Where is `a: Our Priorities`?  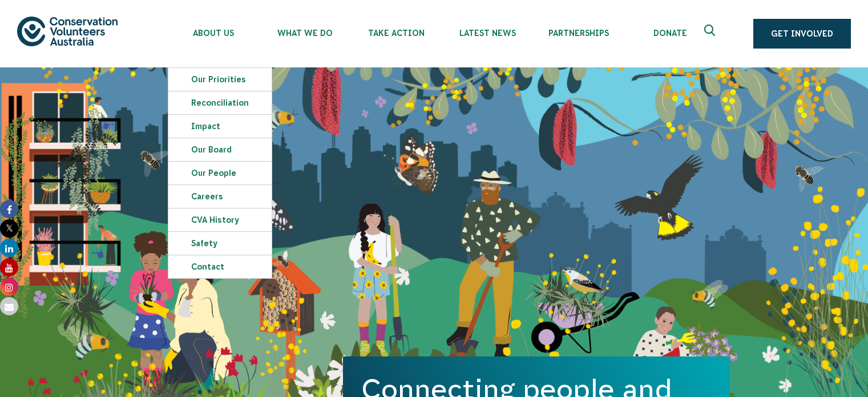
a: Our Priorities is located at coordinates (220, 80).